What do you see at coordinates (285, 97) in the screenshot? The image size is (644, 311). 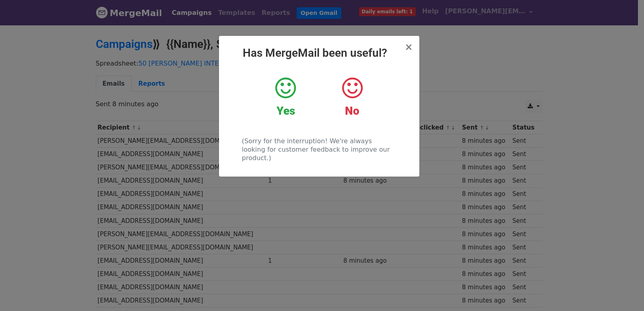 I see `a: Yes` at bounding box center [285, 97].